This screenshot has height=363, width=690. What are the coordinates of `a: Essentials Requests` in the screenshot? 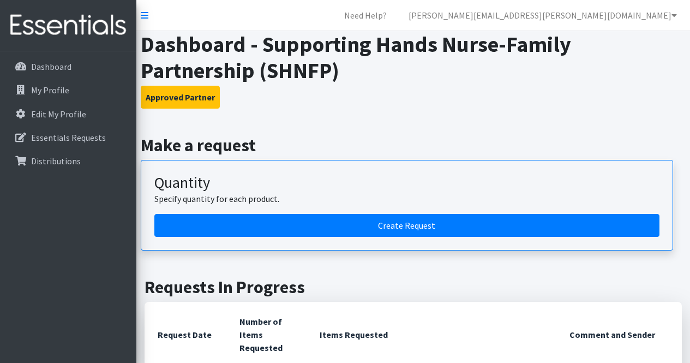 It's located at (68, 137).